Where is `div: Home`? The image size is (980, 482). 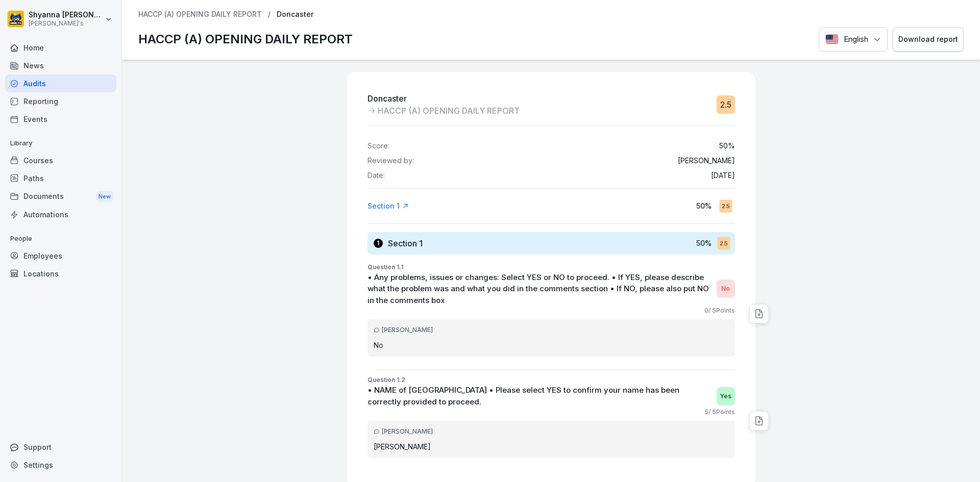 div: Home is located at coordinates (61, 47).